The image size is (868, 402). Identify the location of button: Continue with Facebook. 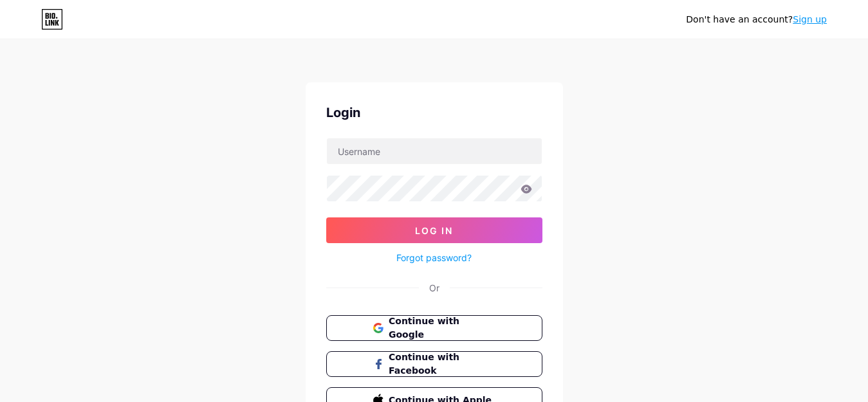
(434, 364).